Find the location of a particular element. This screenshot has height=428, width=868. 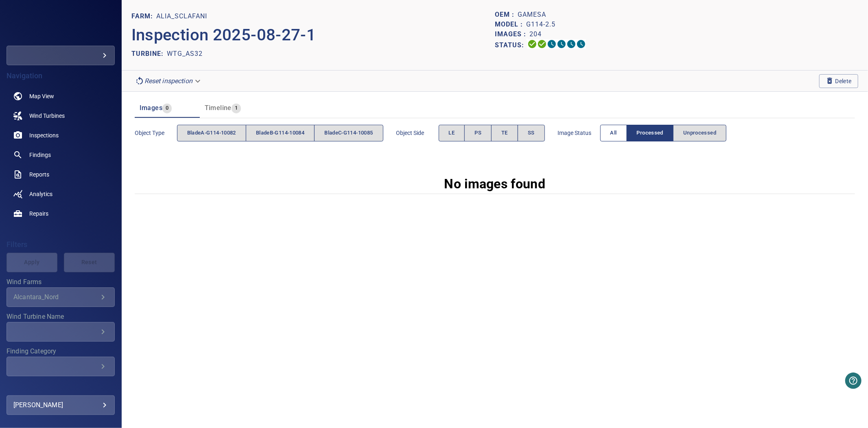

button: Unprocessed is located at coordinates (700, 133).